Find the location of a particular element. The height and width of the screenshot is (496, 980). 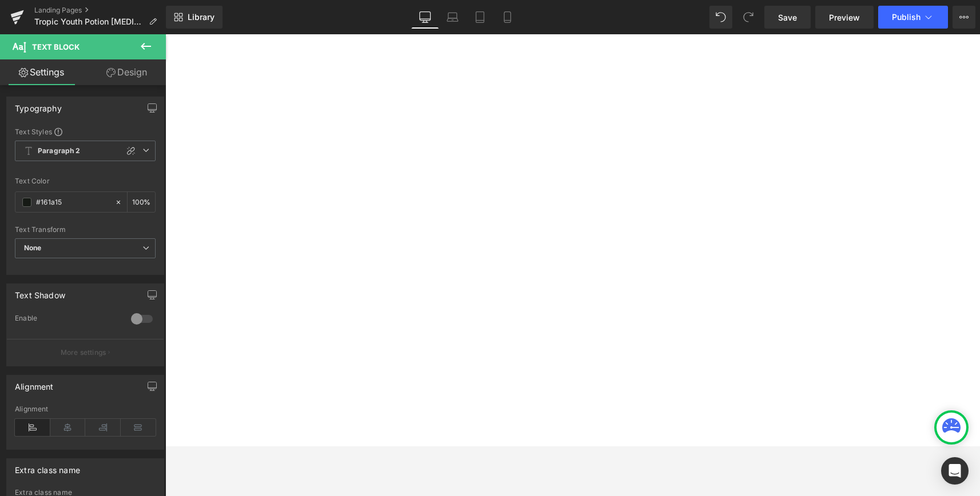

a: Landing Pages is located at coordinates (100, 10).